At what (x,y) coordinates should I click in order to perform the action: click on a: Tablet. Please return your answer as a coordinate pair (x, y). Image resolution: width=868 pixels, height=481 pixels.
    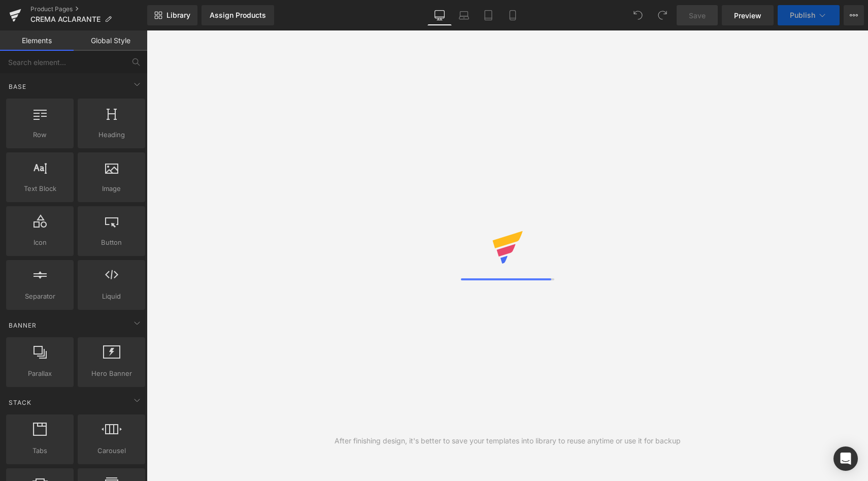
    Looking at the image, I should click on (488, 15).